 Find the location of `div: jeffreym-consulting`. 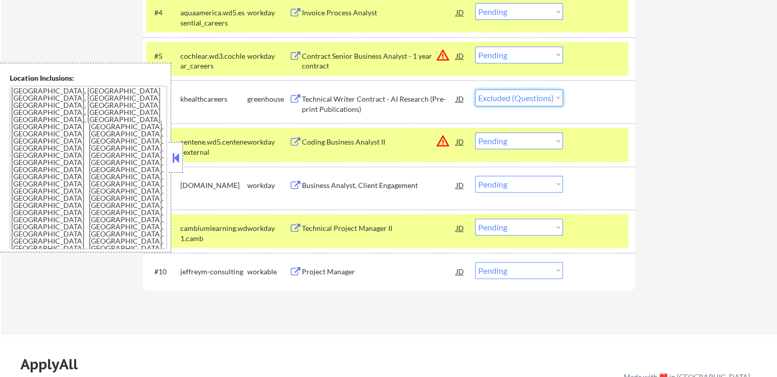

div: jeffreym-consulting is located at coordinates (213, 272).